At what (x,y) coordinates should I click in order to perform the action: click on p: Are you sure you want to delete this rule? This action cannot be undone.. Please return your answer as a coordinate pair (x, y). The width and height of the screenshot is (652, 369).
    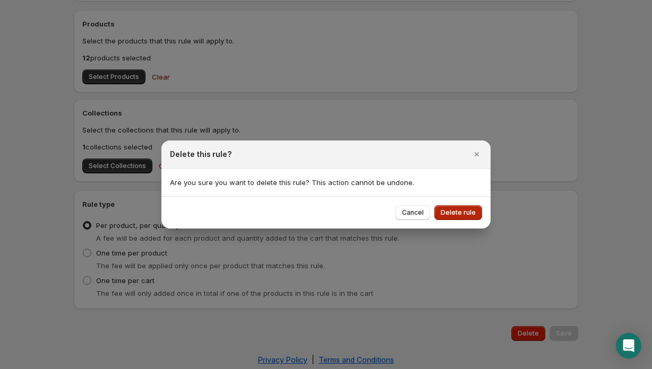
    Looking at the image, I should click on (326, 183).